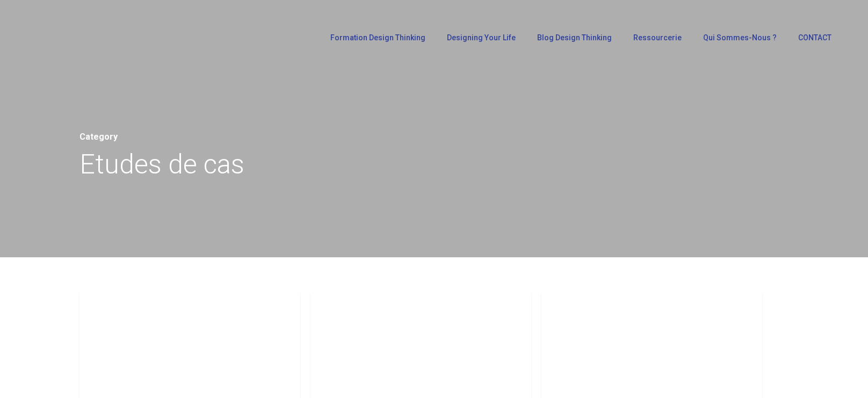  Describe the element at coordinates (98, 137) in the screenshot. I see `span: Category` at that location.